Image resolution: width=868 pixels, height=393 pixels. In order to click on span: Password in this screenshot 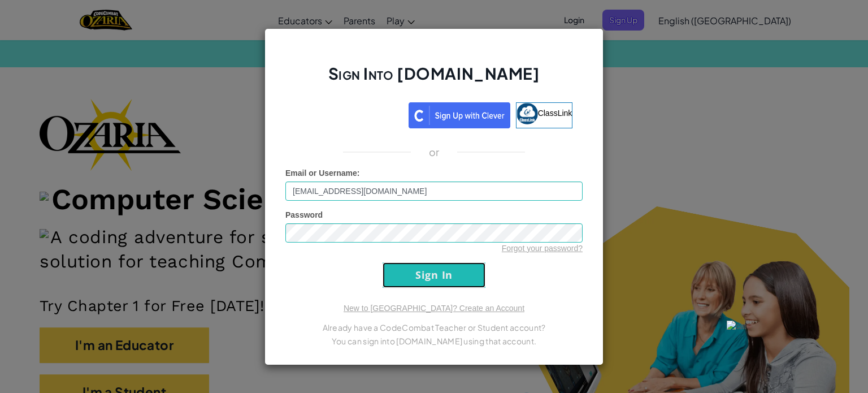, I will do `click(304, 214)`.